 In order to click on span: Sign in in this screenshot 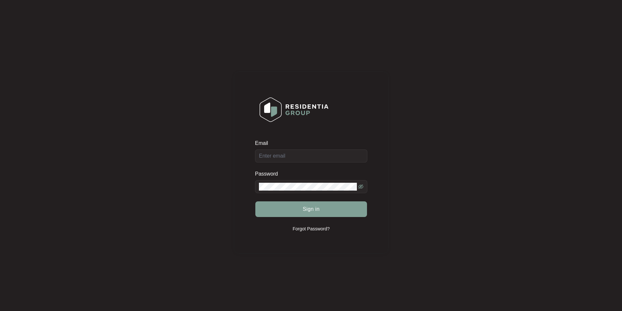, I will do `click(311, 209)`.